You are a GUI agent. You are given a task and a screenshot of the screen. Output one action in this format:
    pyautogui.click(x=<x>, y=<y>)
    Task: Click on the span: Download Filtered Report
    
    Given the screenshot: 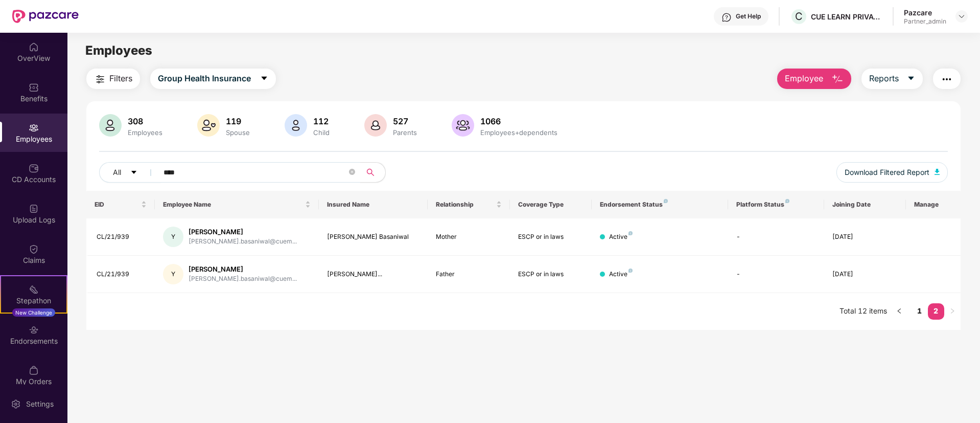 What is the action you would take?
    pyautogui.click(x=887, y=173)
    